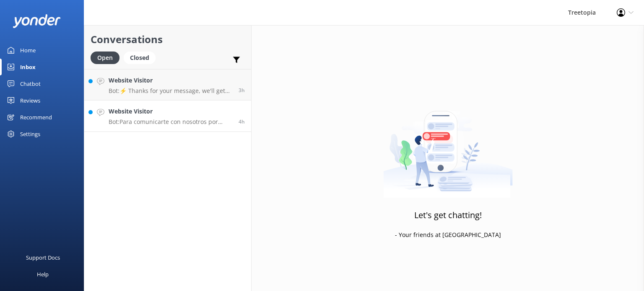 Image resolution: width=644 pixels, height=291 pixels. Describe the element at coordinates (167, 40) in the screenshot. I see `h2: Conversations` at that location.